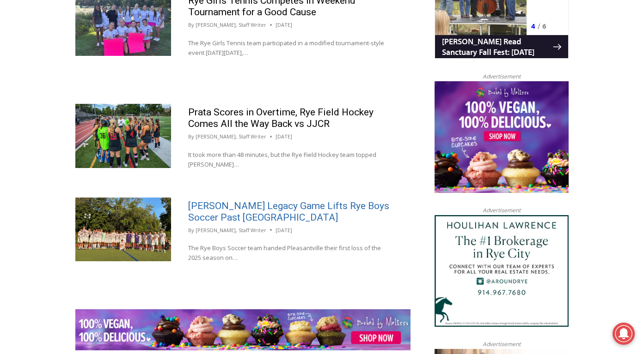 The height and width of the screenshot is (354, 644). Describe the element at coordinates (335, 45) in the screenshot. I see `div: "I learned about the history of a place I’d honestly never considered even as a resident of [GEOG...` at that location.